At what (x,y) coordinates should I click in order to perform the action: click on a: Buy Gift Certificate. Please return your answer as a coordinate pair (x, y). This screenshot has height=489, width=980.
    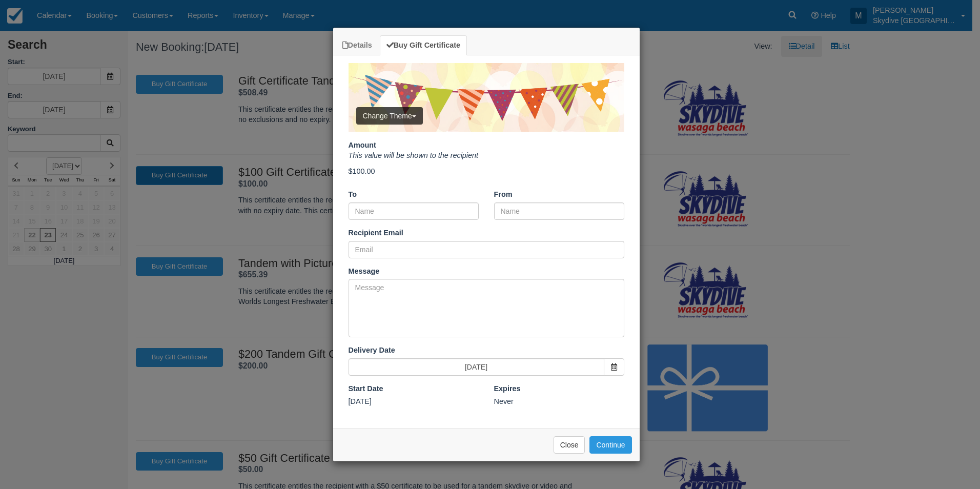
    Looking at the image, I should click on (423, 45).